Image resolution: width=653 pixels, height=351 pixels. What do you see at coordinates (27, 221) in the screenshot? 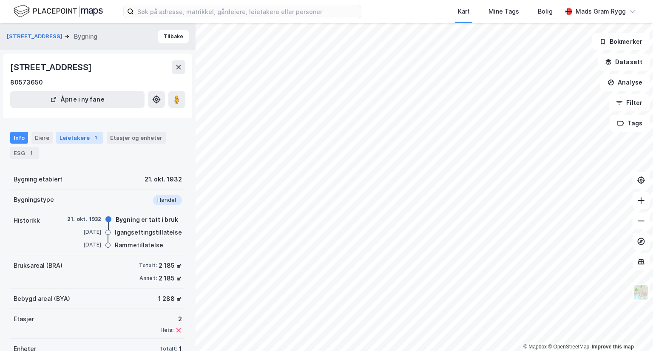
I see `div: Historikk` at bounding box center [27, 221].